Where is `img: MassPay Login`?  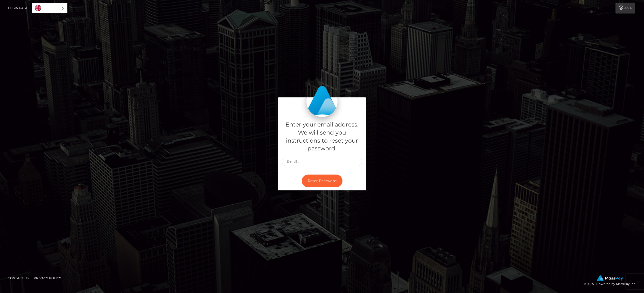 img: MassPay Login is located at coordinates (322, 101).